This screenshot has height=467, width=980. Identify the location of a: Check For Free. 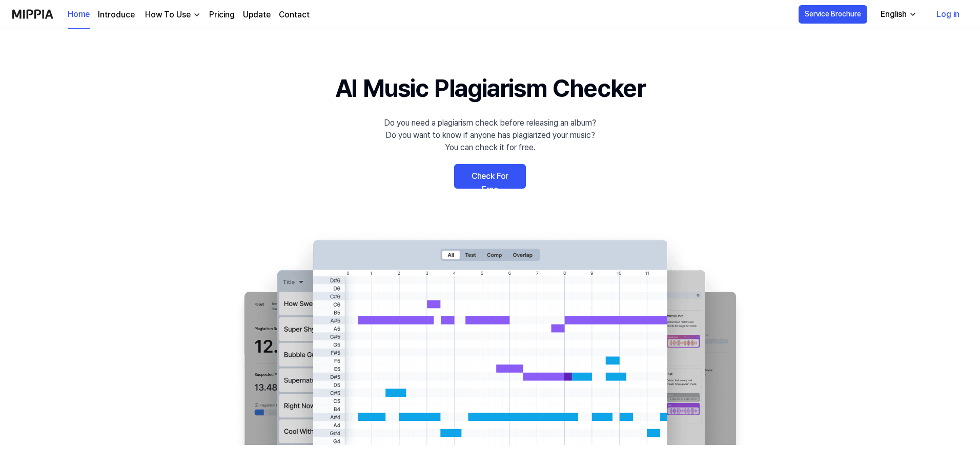
(490, 176).